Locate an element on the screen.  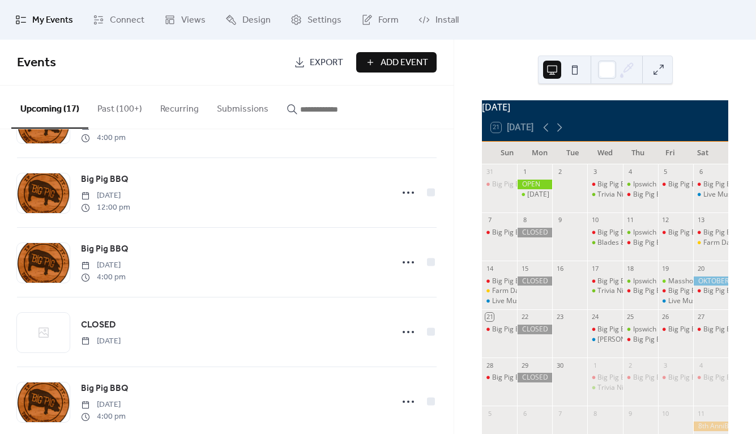
div: Sat is located at coordinates (703, 153).